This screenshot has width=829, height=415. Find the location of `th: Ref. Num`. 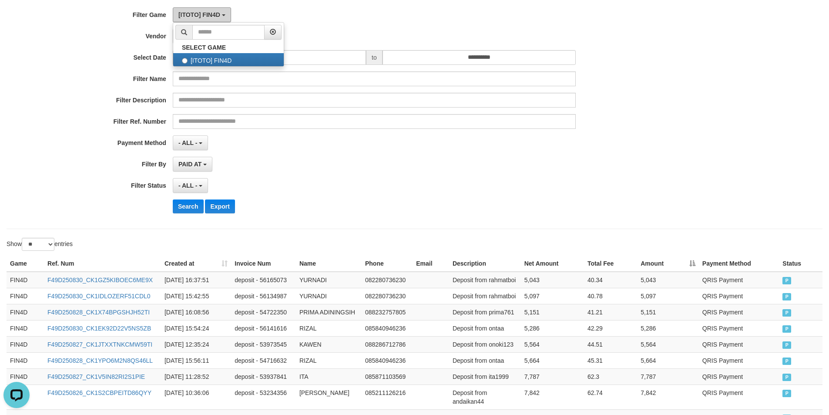

th: Ref. Num is located at coordinates (102, 263).